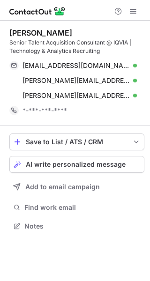  What do you see at coordinates (77, 164) in the screenshot?
I see `button: AI write personalized message` at bounding box center [77, 164].